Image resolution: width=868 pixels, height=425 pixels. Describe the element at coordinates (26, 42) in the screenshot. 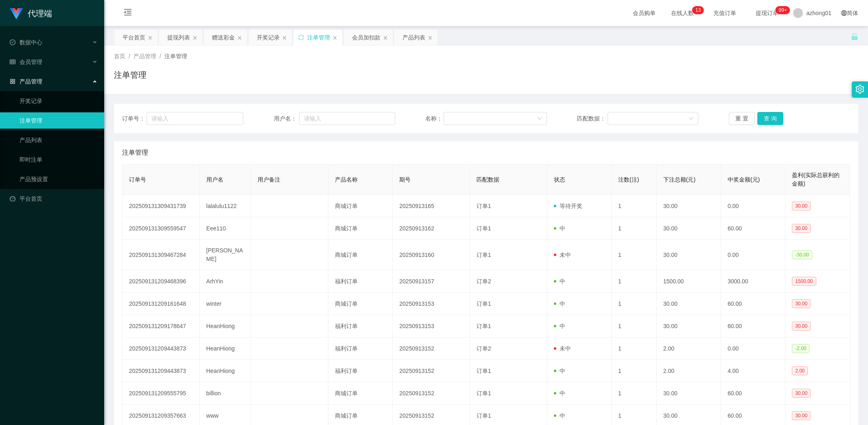

I see `span: 数据中心` at that location.